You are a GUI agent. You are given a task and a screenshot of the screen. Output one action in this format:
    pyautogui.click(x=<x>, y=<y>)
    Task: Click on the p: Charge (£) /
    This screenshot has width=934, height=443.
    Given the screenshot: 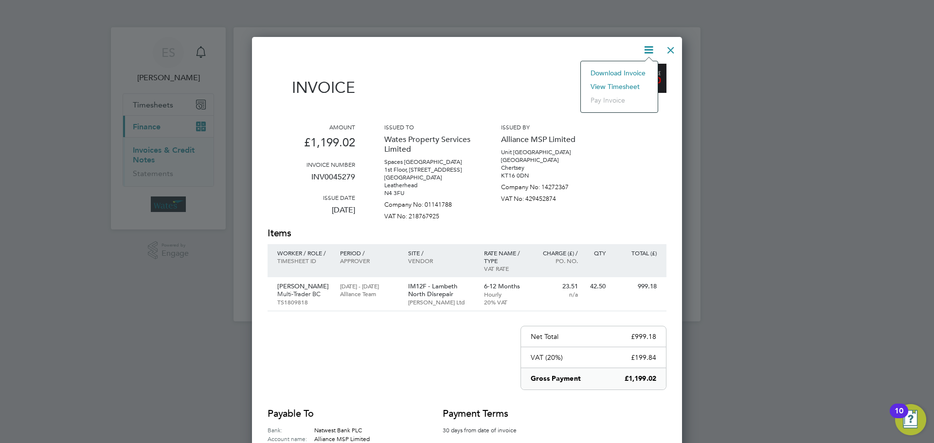 What is the action you would take?
    pyautogui.click(x=557, y=253)
    